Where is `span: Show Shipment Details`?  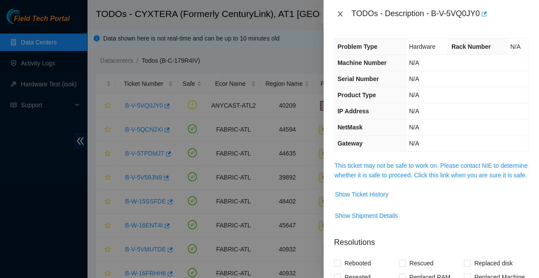
span: Show Shipment Details is located at coordinates (366, 215).